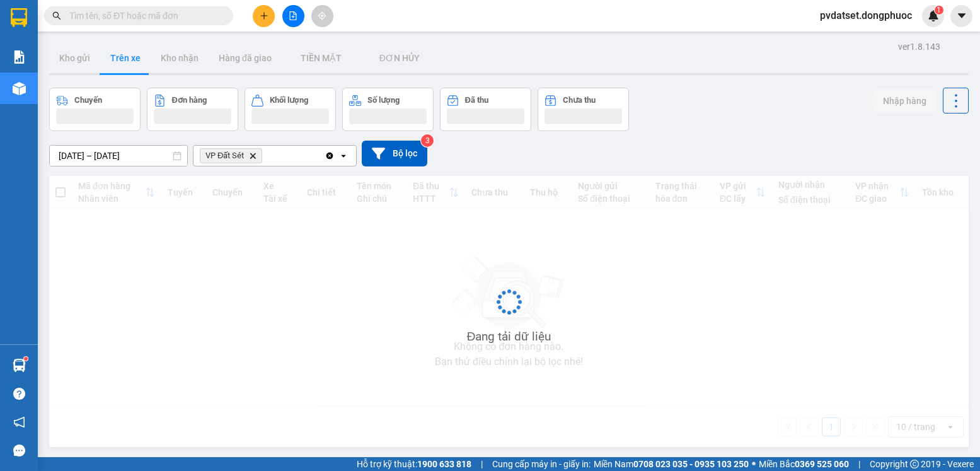 Image resolution: width=980 pixels, height=471 pixels. What do you see at coordinates (74, 58) in the screenshot?
I see `button: Kho gửi` at bounding box center [74, 58].